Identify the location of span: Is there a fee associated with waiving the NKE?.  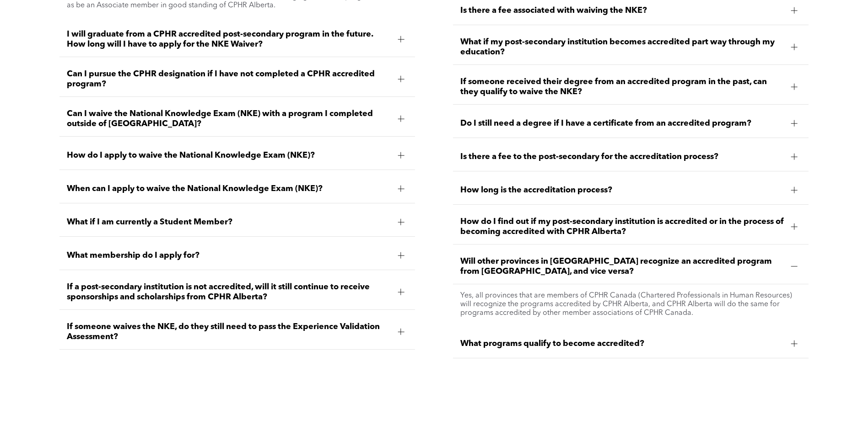
(622, 11).